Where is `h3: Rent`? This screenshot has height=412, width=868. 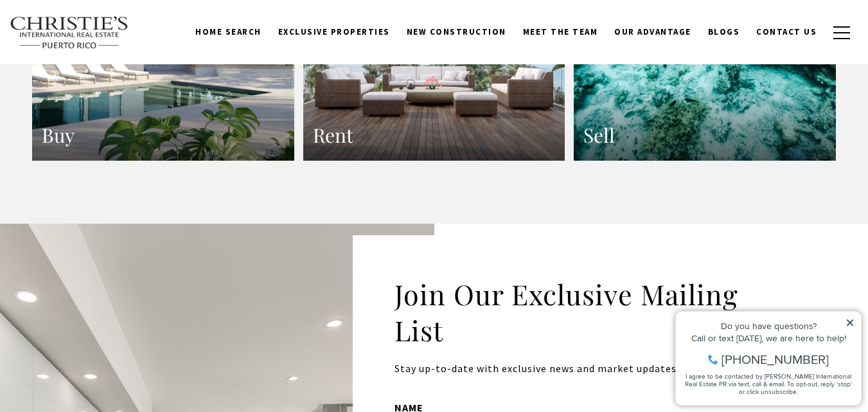 h3: Rent is located at coordinates (435, 135).